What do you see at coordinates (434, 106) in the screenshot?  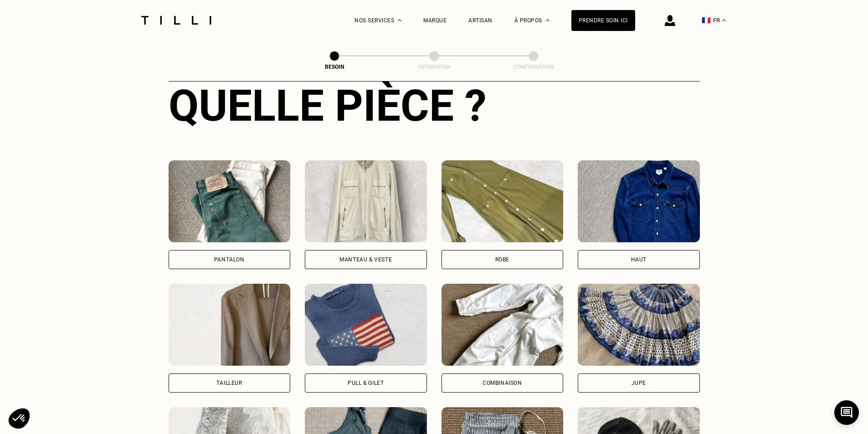 I see `div: Quelle pièce ?` at bounding box center [434, 106].